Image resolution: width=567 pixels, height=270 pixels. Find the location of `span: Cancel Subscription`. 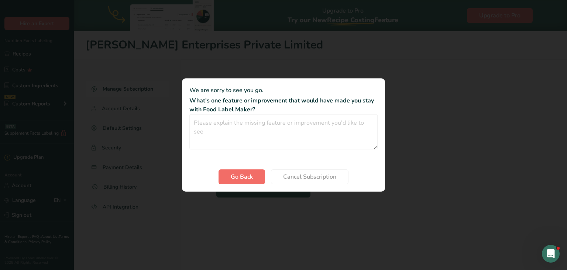

span: Cancel Subscription is located at coordinates (310, 177).